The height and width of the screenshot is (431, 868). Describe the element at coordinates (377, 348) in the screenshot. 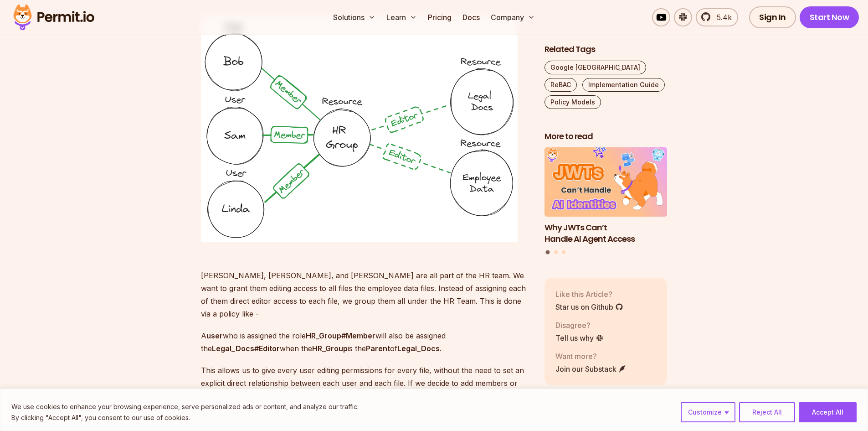

I see `strong: Parent` at that location.